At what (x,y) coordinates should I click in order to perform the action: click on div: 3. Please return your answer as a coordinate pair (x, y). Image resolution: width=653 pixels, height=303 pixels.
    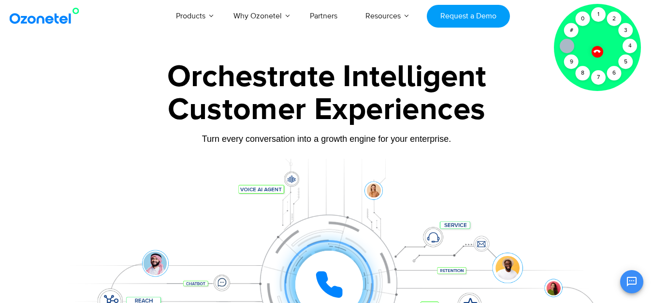
    Looking at the image, I should click on (626, 30).